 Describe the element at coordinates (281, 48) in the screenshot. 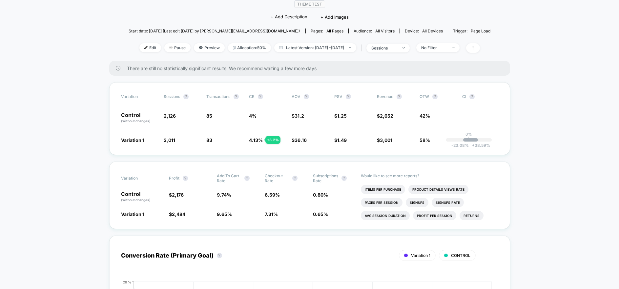

I see `img: calendar` at that location.